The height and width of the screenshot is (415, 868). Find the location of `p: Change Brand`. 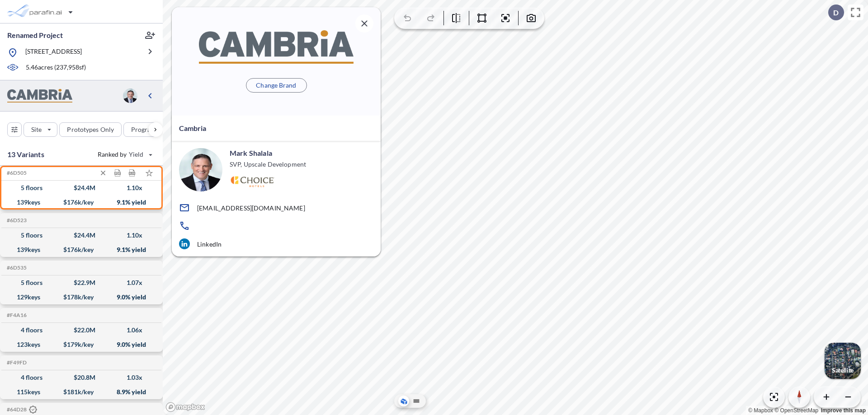

p: Change Brand is located at coordinates (276, 86).